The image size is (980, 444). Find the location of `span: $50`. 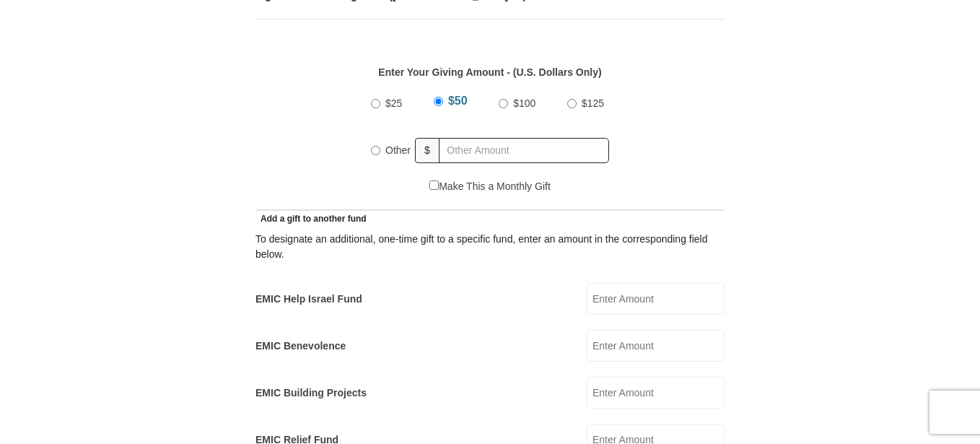

span: $50 is located at coordinates (457, 101).